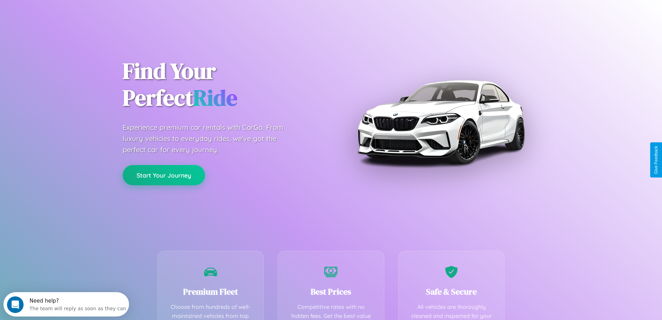  Describe the element at coordinates (74, 9) in the screenshot. I see `div: Need help?` at that location.